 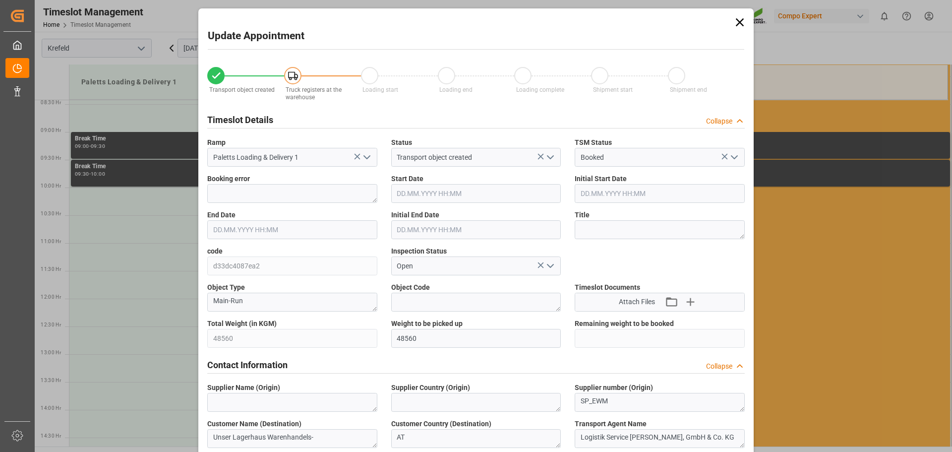 What do you see at coordinates (476, 438) in the screenshot?
I see `textarea: AT` at bounding box center [476, 438].